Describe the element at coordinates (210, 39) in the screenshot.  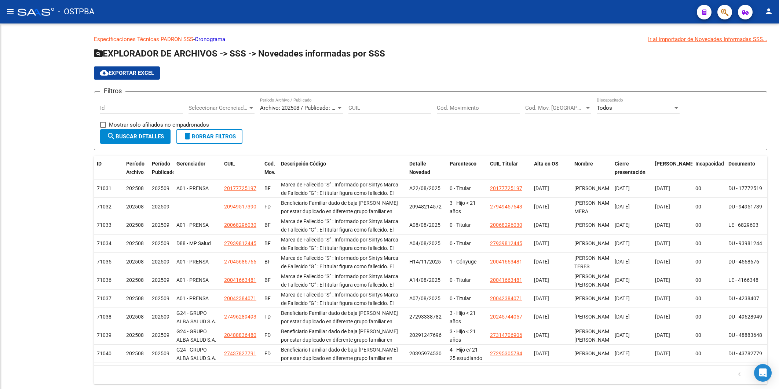
I see `a: Cronograma` at that location.